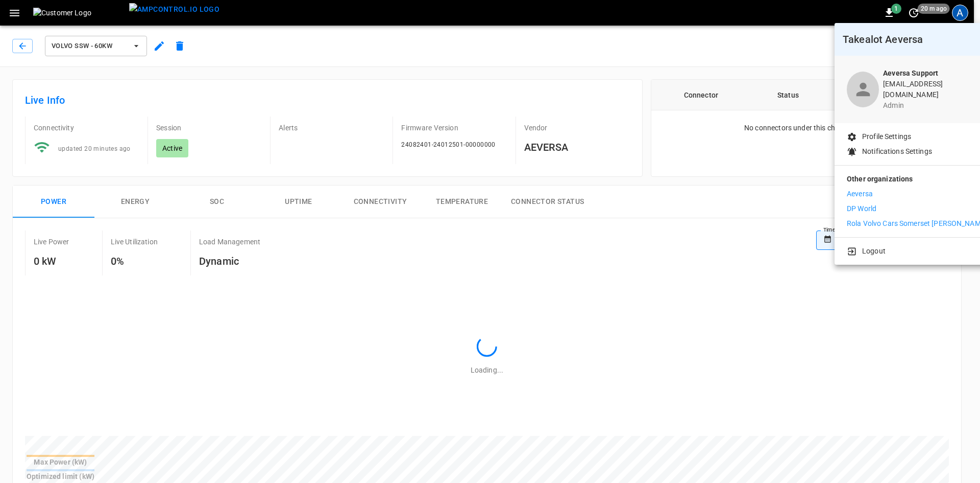 This screenshot has width=980, height=483. Describe the element at coordinates (886, 136) in the screenshot. I see `p: Profile Settings` at that location.